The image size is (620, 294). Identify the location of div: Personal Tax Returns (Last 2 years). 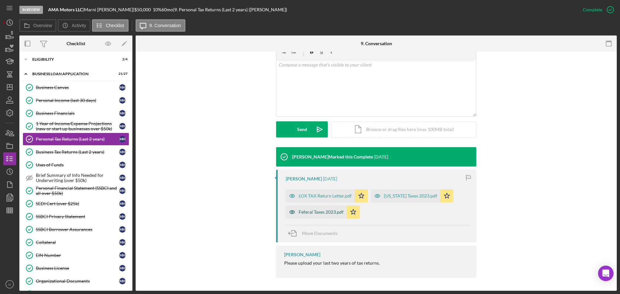
(77, 139).